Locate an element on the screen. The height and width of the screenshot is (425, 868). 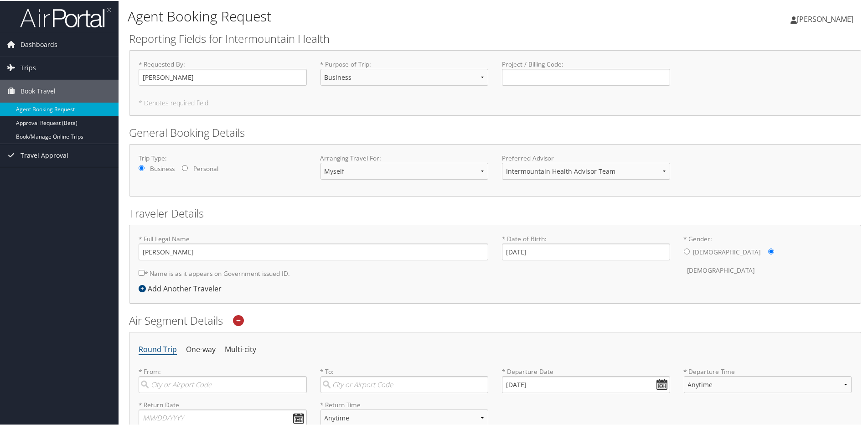
input: MM/DD/YYYY is located at coordinates (586, 383).